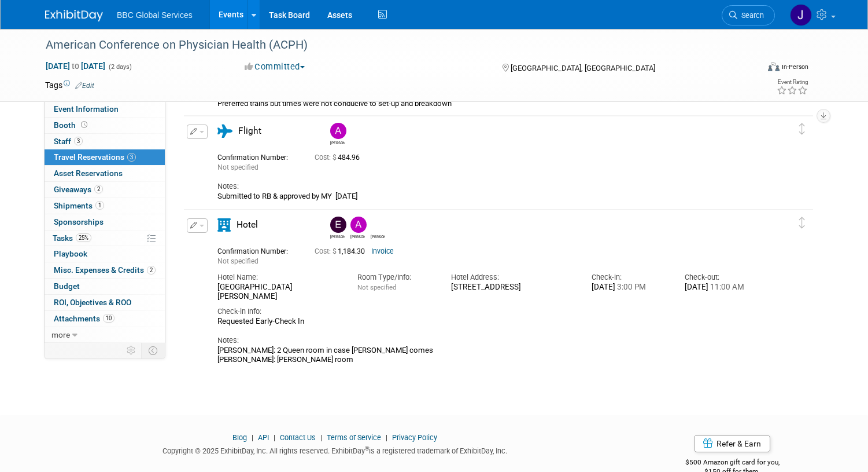 This screenshot has width=868, height=472. What do you see at coordinates (68, 142) in the screenshot?
I see `span: Staff` at bounding box center [68, 142].